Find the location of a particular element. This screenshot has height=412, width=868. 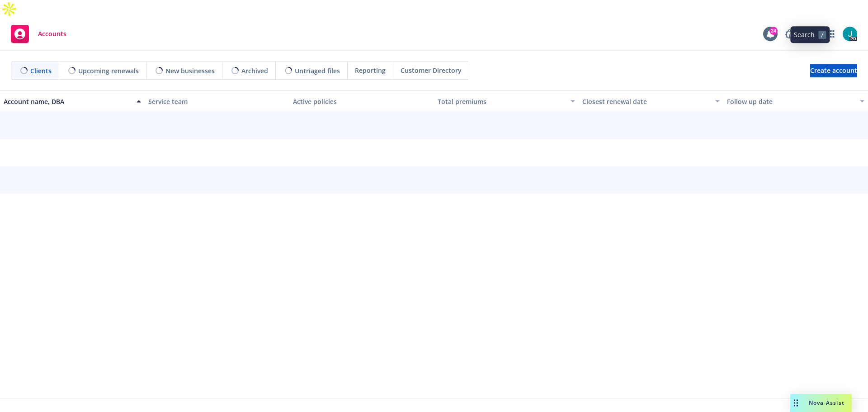

span: Archived is located at coordinates (255, 71).